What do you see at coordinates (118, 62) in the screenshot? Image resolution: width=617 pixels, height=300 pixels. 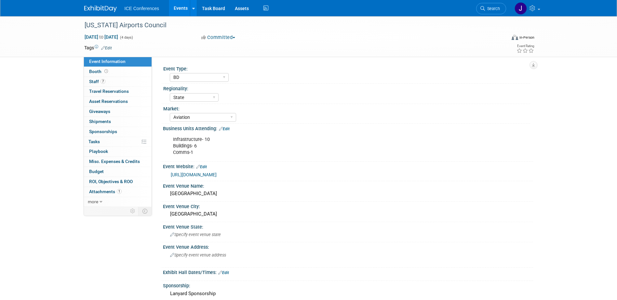 I see `a: Event Information` at bounding box center [118, 62].